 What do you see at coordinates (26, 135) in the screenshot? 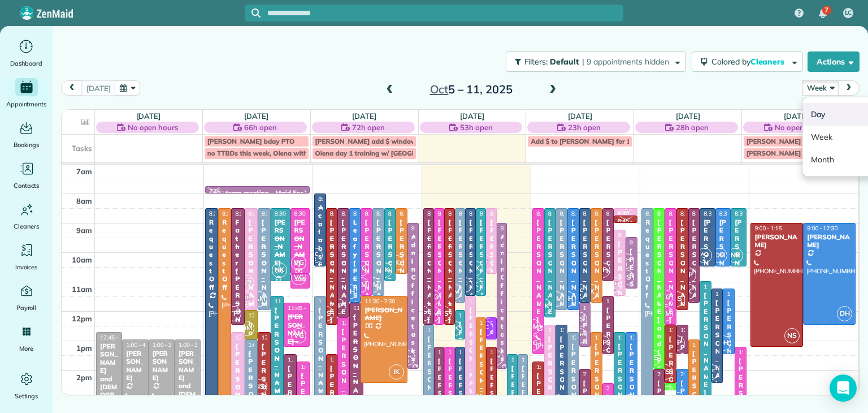
I see `a: Bookings` at bounding box center [26, 135].